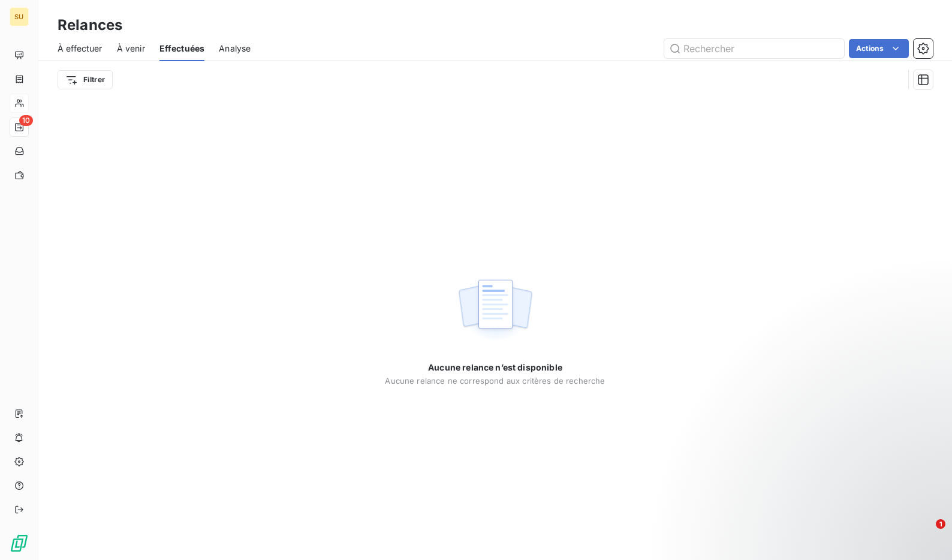  Describe the element at coordinates (131, 49) in the screenshot. I see `span: À venir` at that location.